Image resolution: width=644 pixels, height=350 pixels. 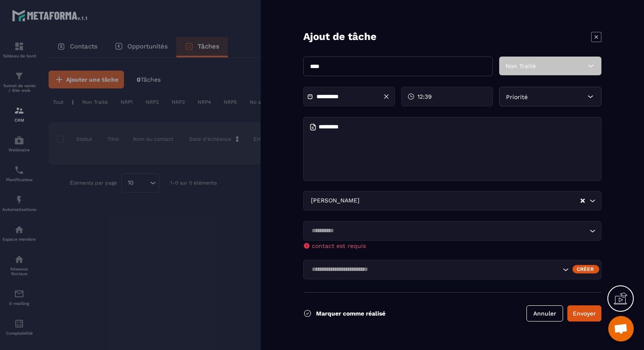 What do you see at coordinates (520, 66) in the screenshot?
I see `span: Non Traité` at bounding box center [520, 66].